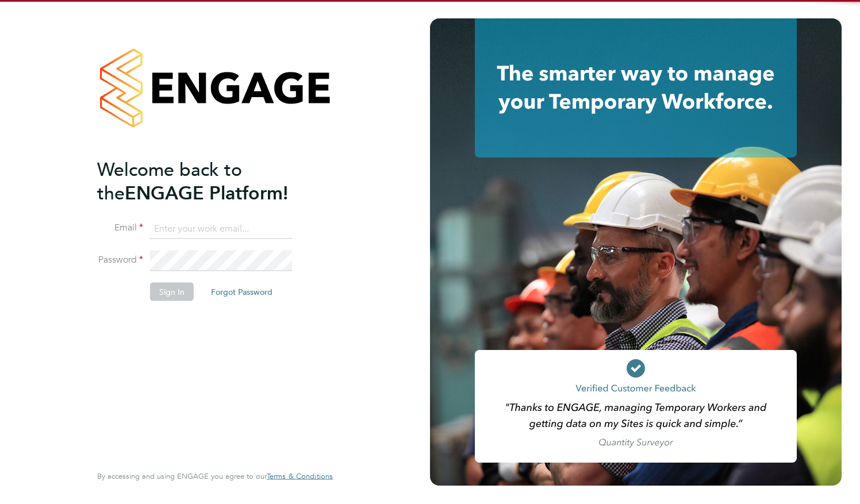 The height and width of the screenshot is (504, 860). Describe the element at coordinates (209, 181) in the screenshot. I see `h2: ENGAGE Platform!` at that location.